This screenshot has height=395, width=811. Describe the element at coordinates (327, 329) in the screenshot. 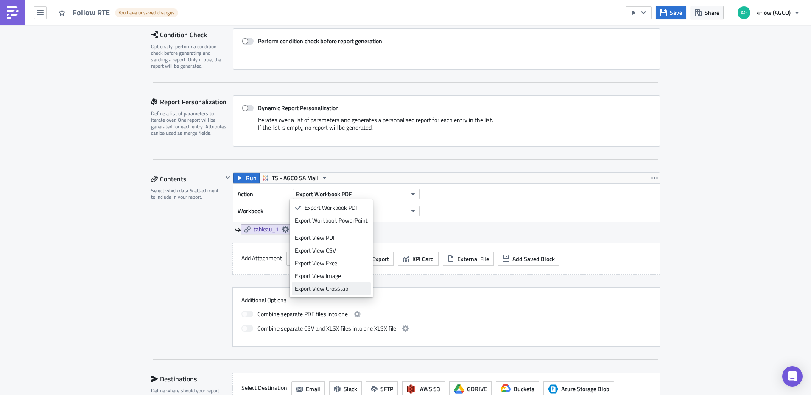

I see `span: Combine separate CSV and XLSX files into one XLSX file` at that location.